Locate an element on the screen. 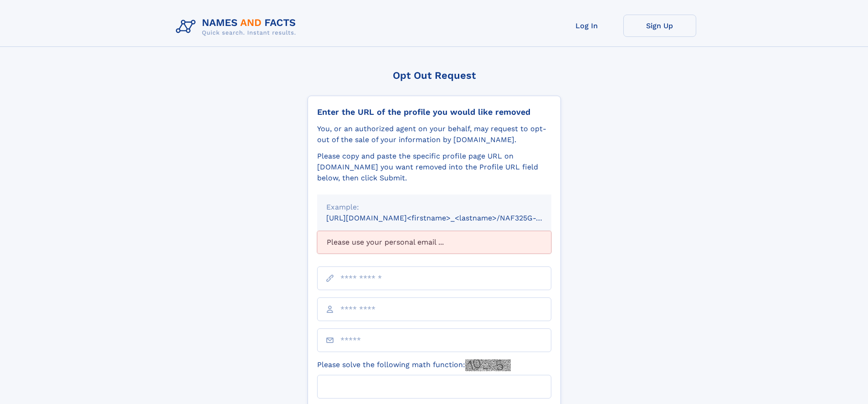  div: You, or an authorized agent on your behalf, may request to opt-out of the sale of your informatio... is located at coordinates (434, 135).